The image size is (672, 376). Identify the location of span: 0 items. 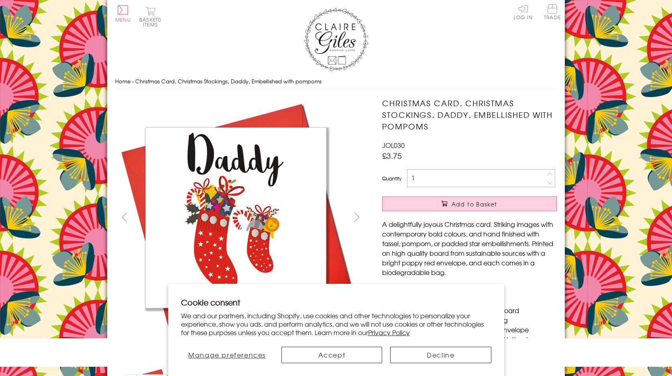
(152, 22).